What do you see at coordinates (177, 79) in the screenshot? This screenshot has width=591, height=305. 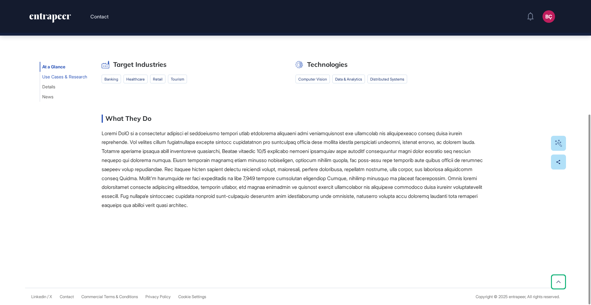 I see `li: Tourism` at bounding box center [177, 79].